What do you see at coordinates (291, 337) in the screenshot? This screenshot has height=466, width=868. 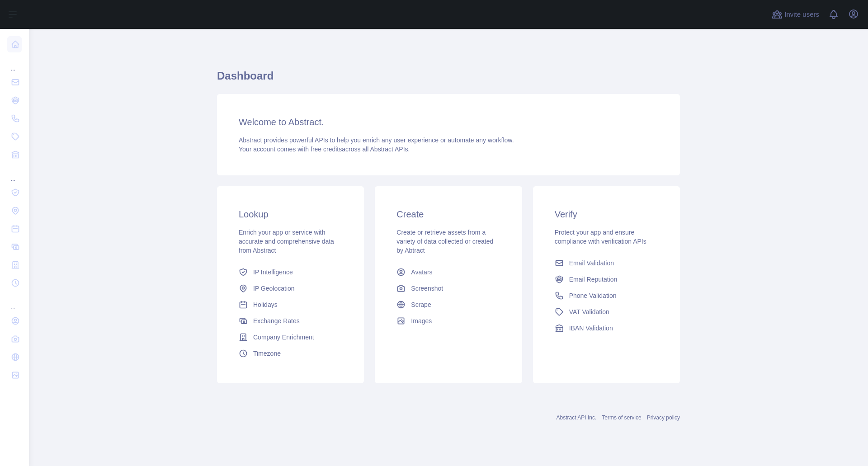 I see `a: Company Enrichment` at bounding box center [291, 337].